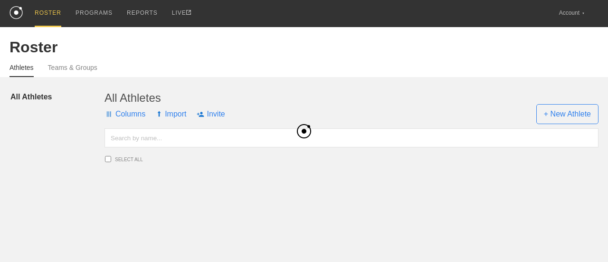 This screenshot has width=608, height=262. What do you see at coordinates (58, 97) in the screenshot?
I see `a: All Athletes` at bounding box center [58, 97].